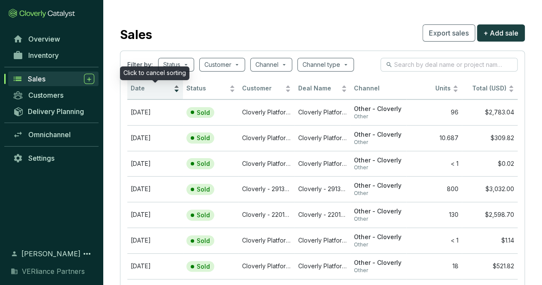 Image resolution: width=542 pixels, height=285 pixels. I want to click on span: Omnichannel, so click(49, 135).